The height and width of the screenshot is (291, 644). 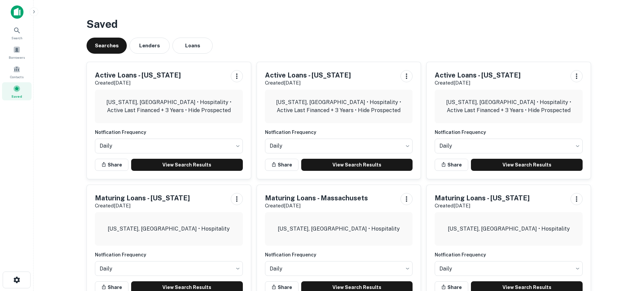 I want to click on span: Contacts, so click(x=17, y=77).